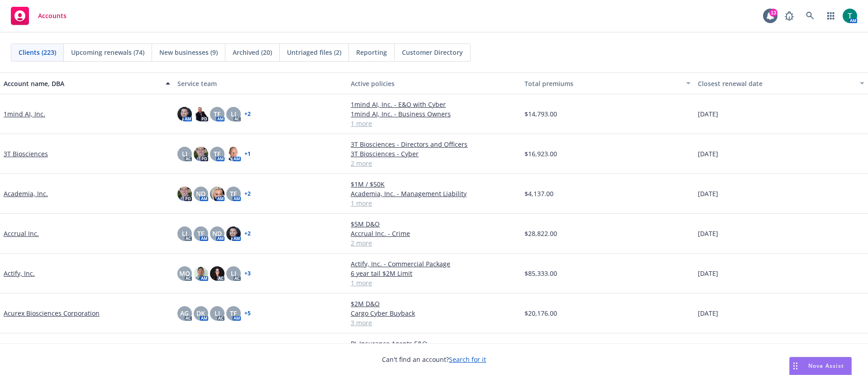 Image resolution: width=868 pixels, height=375 pixels. I want to click on span: Customer Directory, so click(432, 52).